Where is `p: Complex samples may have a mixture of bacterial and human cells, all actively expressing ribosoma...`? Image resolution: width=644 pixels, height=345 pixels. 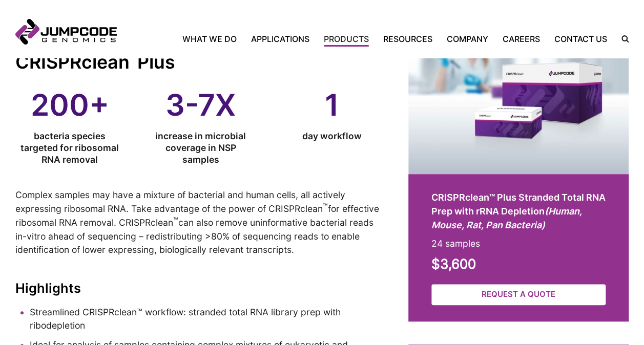
p: Complex samples may have a mixture of bacterial and human cells, all actively expressing ribosoma... is located at coordinates (201, 222).